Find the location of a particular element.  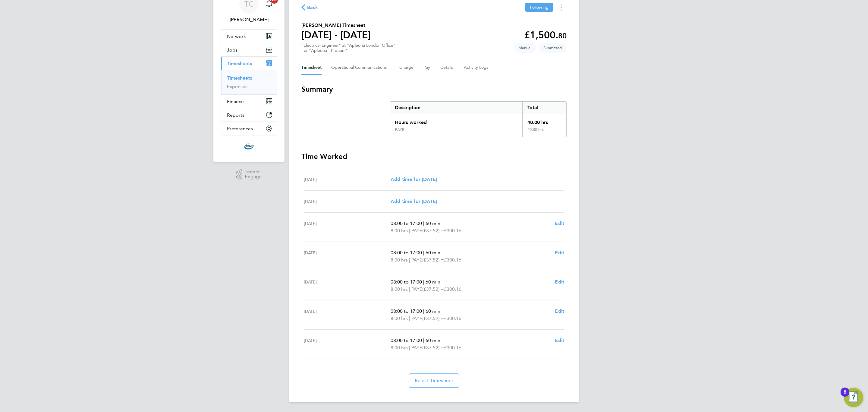

button: Timesheets is located at coordinates (249, 63).